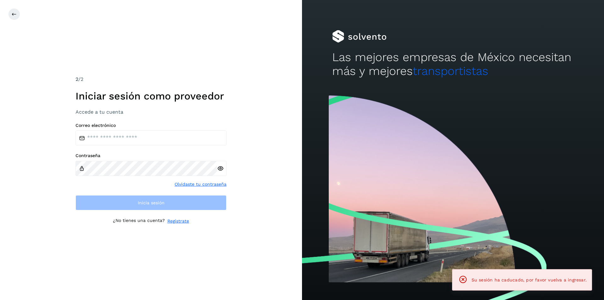  What do you see at coordinates (151, 112) in the screenshot?
I see `h3: Accede a tu cuenta` at bounding box center [151, 112].